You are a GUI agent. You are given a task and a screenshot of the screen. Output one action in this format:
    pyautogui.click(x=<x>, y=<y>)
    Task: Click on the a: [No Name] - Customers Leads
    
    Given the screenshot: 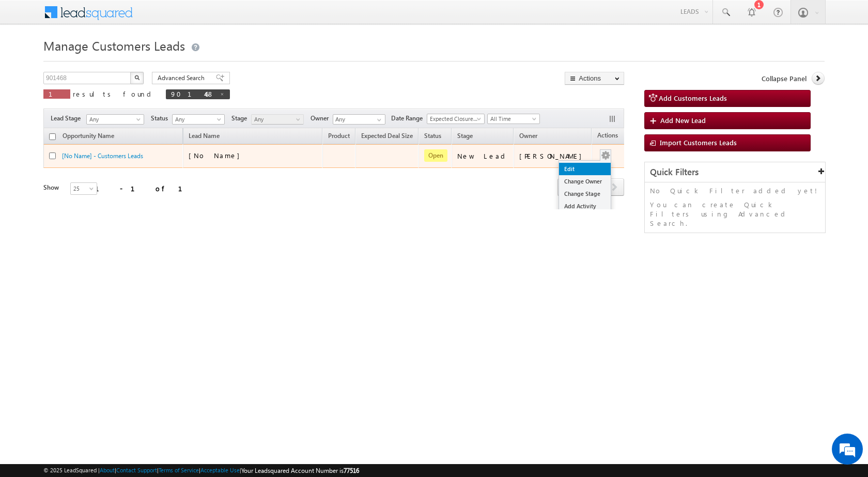 What is the action you would take?
    pyautogui.click(x=102, y=156)
    